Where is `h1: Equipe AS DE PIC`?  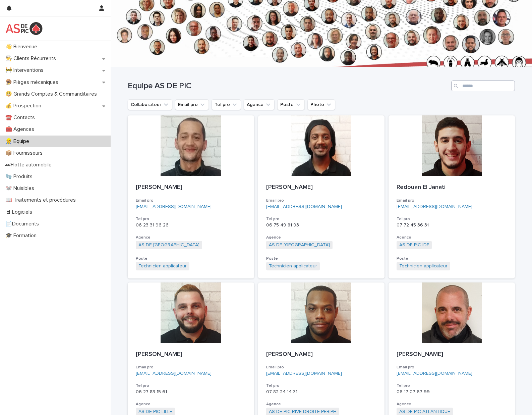
h1: Equipe AS DE PIC is located at coordinates (288, 86).